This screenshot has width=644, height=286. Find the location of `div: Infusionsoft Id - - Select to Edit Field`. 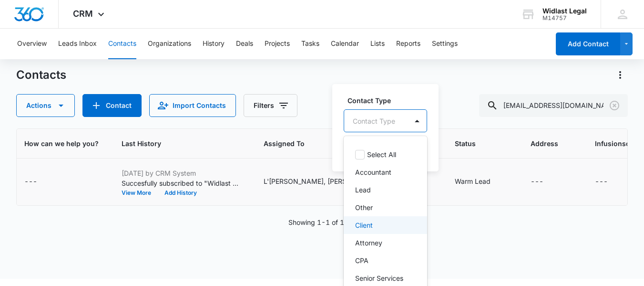

div: Infusionsoft Id - - Select to Edit Field is located at coordinates (610, 182).